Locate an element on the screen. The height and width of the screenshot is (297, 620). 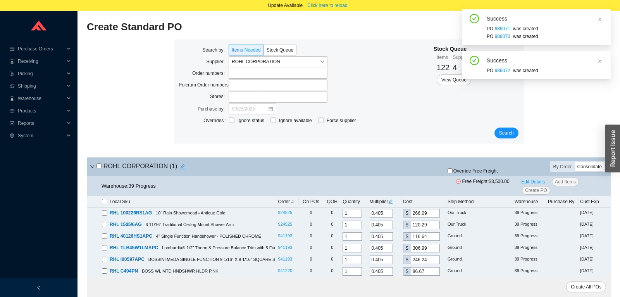
span: fund is located at coordinates (12, 123).